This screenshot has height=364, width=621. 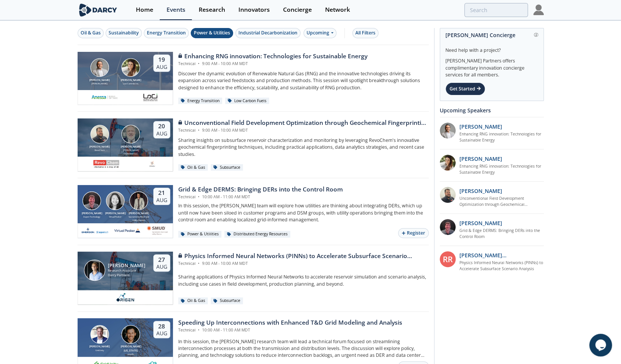 What do you see at coordinates (92, 200) in the screenshot?
I see `img: Jonathan Curtis` at bounding box center [92, 200].